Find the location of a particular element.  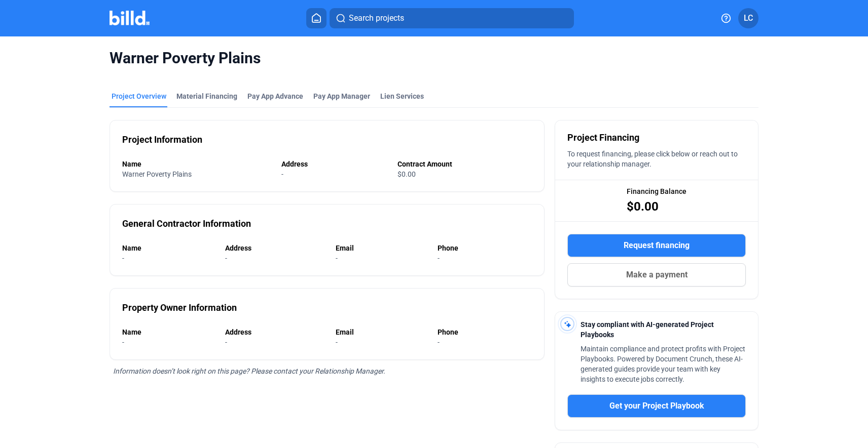

span: Stay compliant with AI-generated Project Playbooks is located at coordinates (647, 330).